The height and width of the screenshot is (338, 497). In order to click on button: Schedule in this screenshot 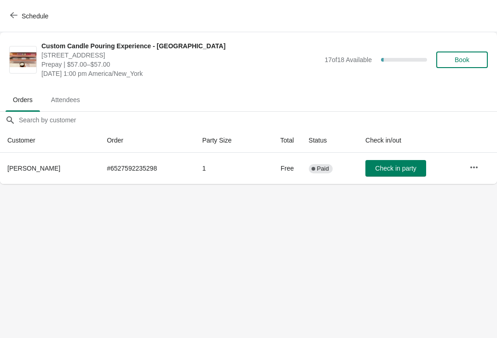, I will do `click(30, 16)`.